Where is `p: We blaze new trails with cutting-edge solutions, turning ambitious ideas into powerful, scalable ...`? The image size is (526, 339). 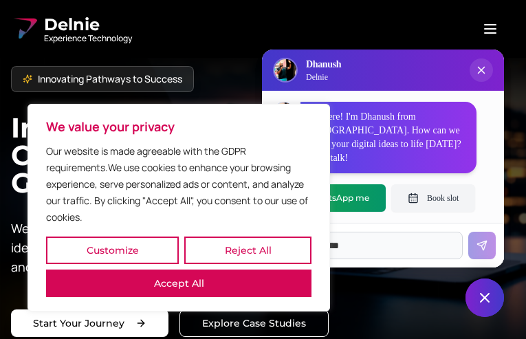 p: We blaze new trails with cutting-edge solutions, turning ambitious ideas into powerful, scalable ... is located at coordinates (209, 248).